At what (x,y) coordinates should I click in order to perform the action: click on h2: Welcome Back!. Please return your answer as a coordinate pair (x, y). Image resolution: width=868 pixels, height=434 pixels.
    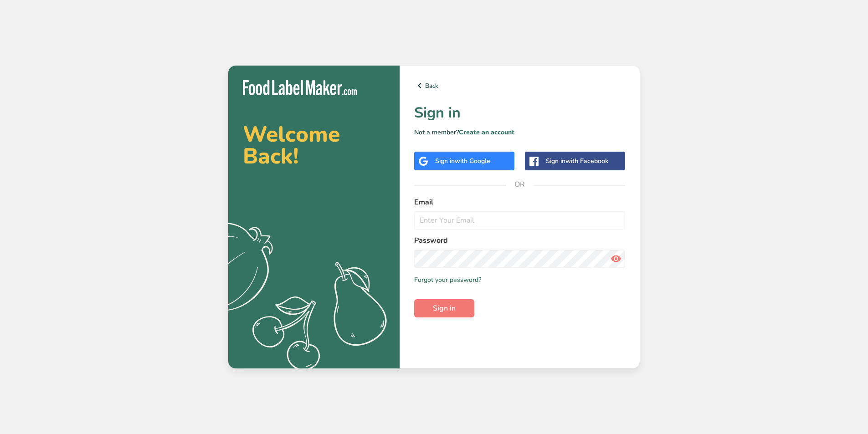
    Looking at the image, I should click on (314, 145).